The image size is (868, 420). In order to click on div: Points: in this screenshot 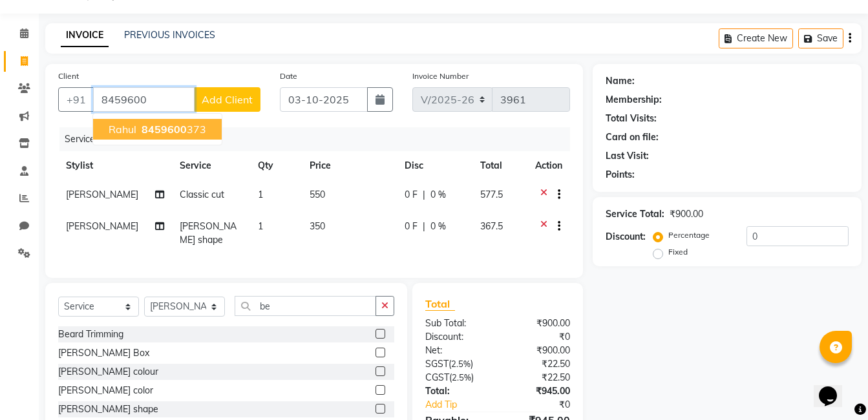, I will do `click(620, 174)`.